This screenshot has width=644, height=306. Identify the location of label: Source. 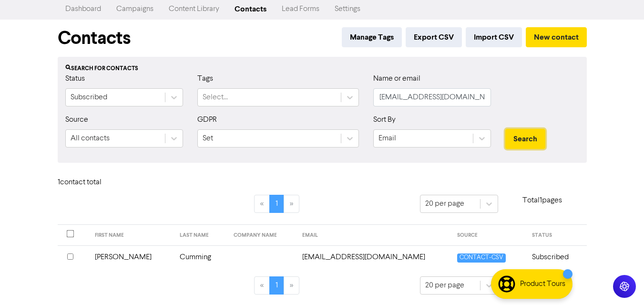
(76, 119).